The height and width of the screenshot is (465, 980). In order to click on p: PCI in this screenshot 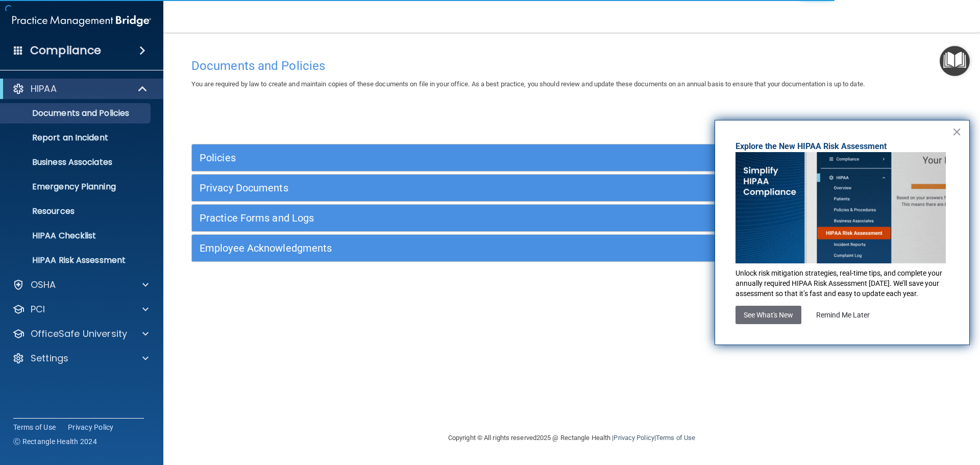, I will do `click(38, 309)`.